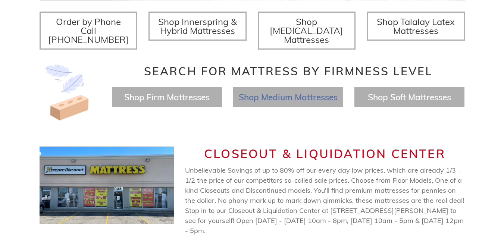  Describe the element at coordinates (415, 26) in the screenshot. I see `a: Shop Talalay Latex Mattresses` at that location.